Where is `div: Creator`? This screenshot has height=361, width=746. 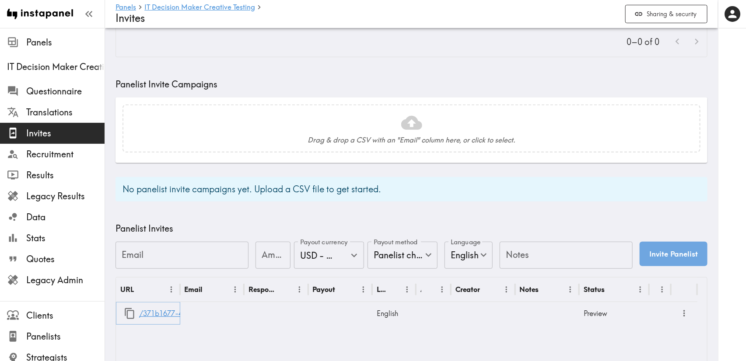 div: Creator is located at coordinates (468, 290).